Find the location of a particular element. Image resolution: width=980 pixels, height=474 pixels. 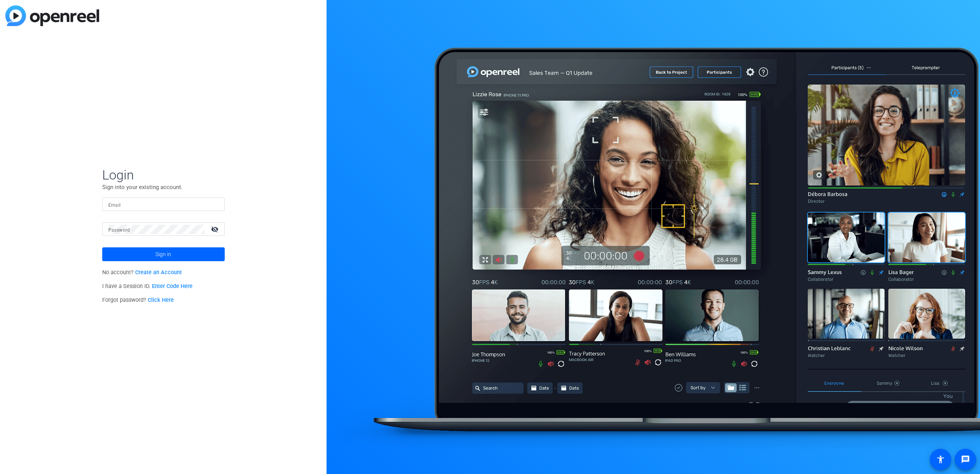

button: Sign in is located at coordinates (163, 254).